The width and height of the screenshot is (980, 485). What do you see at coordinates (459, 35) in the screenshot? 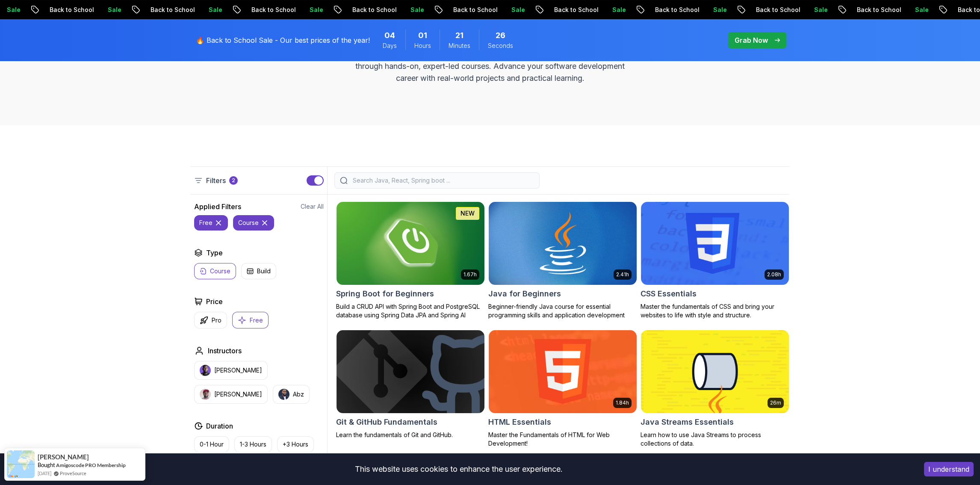
I see `span: 21 Minutes` at bounding box center [459, 35].